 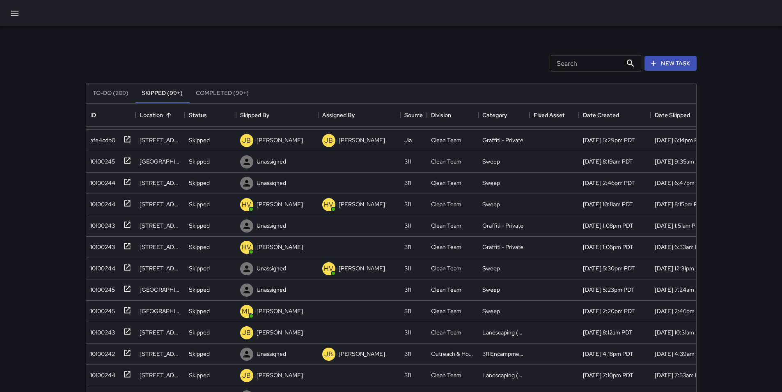 I want to click on div: 8/16/2025, 2:46pm PDT, so click(x=609, y=183).